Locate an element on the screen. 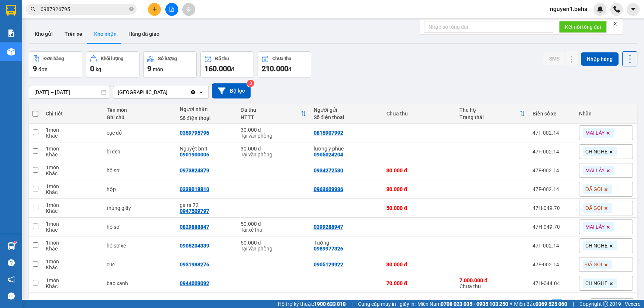 Image resolution: width=644 pixels, height=308 pixels. div: lương y phúc is located at coordinates (346, 149).